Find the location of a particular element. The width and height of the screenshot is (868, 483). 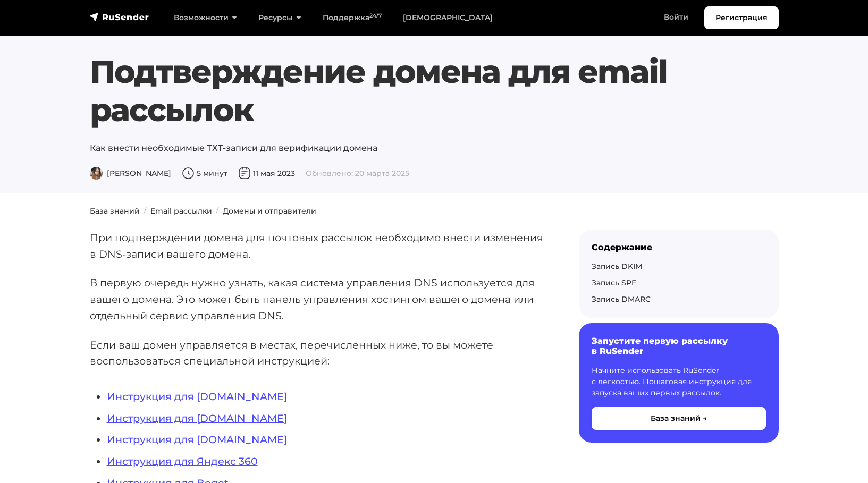

a: Регистрация is located at coordinates (741, 17).